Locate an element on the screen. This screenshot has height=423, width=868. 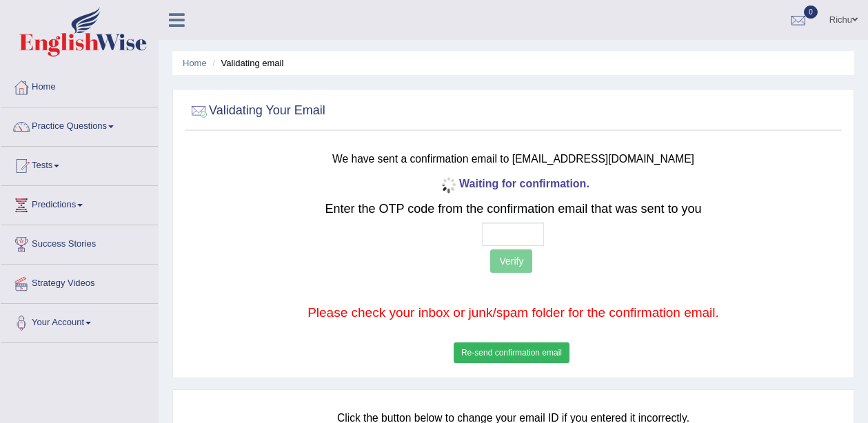
button: Re-send confirmation email is located at coordinates (512, 353).